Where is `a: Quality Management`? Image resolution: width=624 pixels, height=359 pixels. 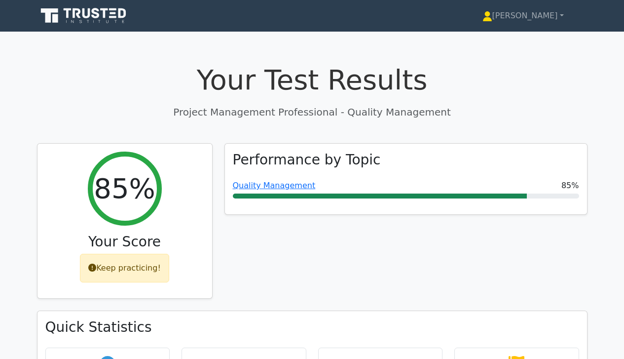
a: Quality Management is located at coordinates (274, 185).